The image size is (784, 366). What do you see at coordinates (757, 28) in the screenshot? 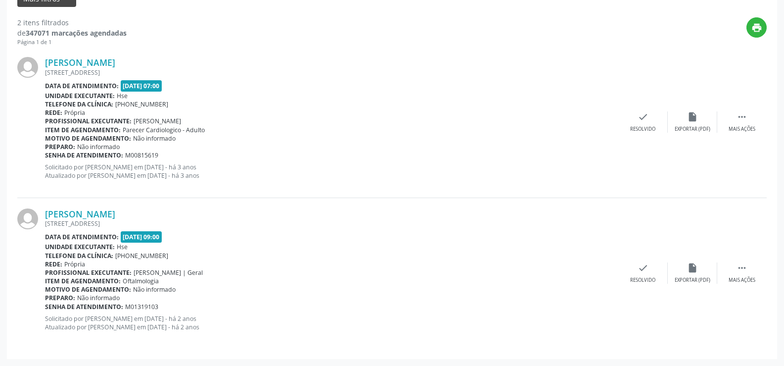
I see `i: print` at bounding box center [757, 28].